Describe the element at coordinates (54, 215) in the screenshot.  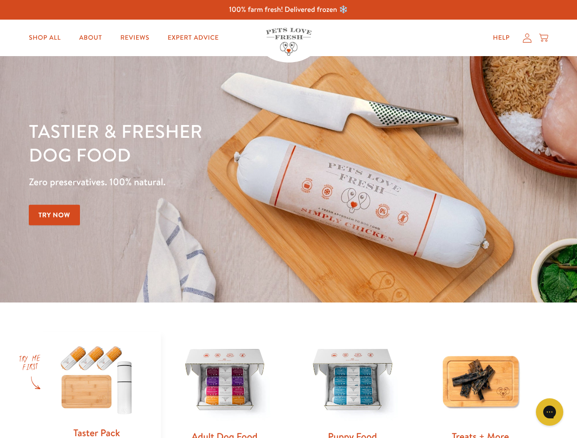
I see `a: Try Now` at that location.